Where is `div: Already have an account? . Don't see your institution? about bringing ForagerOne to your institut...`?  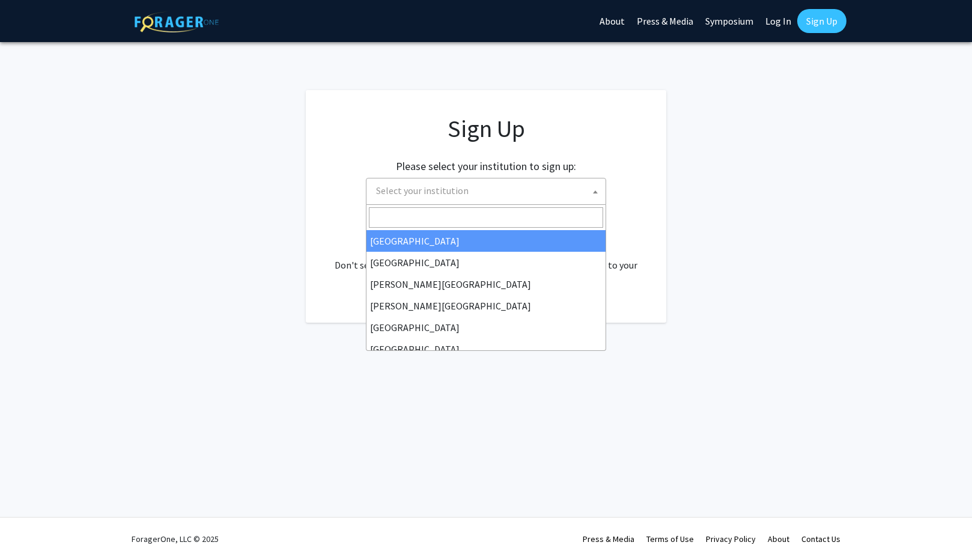 div: Already have an account? . Don't see your institution? about bringing ForagerOne to your institut... is located at coordinates (486, 258).